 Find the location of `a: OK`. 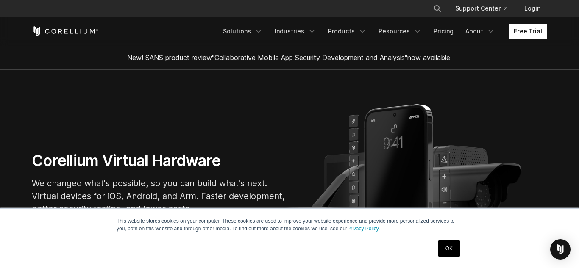

a: OK is located at coordinates (449, 249).